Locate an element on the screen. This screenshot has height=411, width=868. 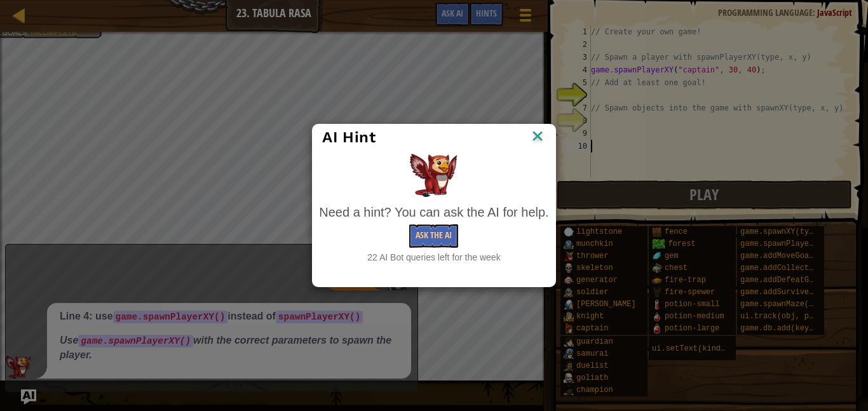
img: IconClose.svg is located at coordinates (537, 137).